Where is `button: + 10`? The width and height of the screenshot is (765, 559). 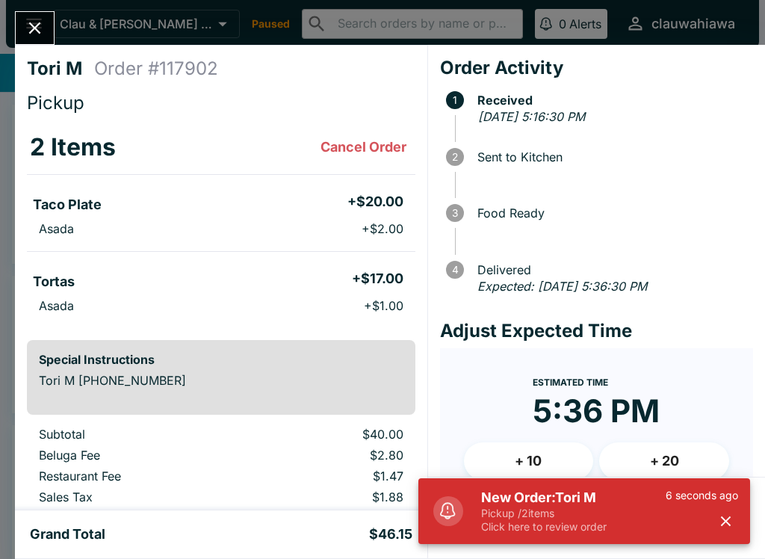
button: + 10 is located at coordinates (529, 461).